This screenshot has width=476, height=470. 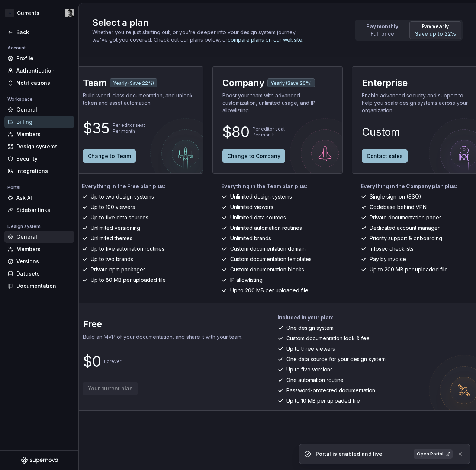 What do you see at coordinates (92, 324) in the screenshot?
I see `p: Free` at bounding box center [92, 324].